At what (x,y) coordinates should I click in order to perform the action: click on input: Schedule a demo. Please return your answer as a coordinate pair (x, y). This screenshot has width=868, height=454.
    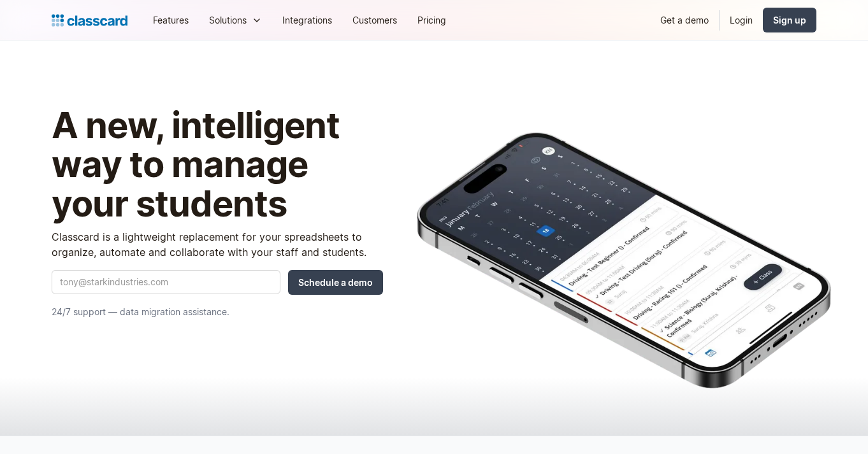
    Looking at the image, I should click on (335, 282).